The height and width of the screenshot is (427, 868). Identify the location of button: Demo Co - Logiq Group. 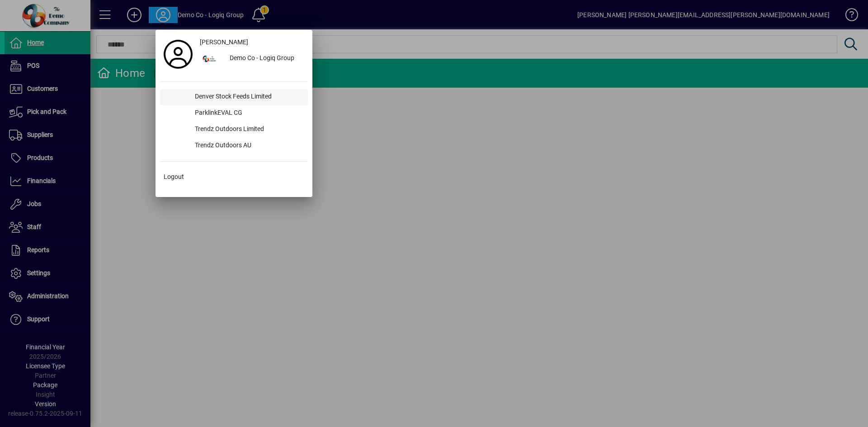
(252, 58).